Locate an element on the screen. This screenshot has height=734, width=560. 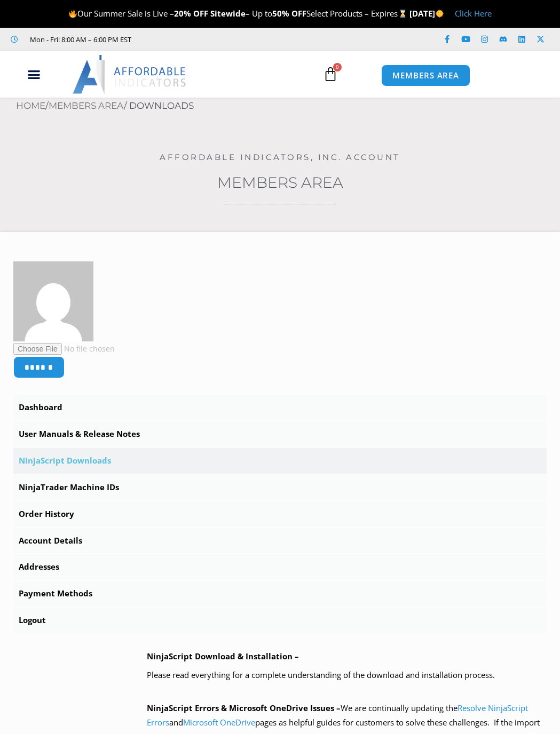
span: MEMBERS AREA is located at coordinates (425, 75).